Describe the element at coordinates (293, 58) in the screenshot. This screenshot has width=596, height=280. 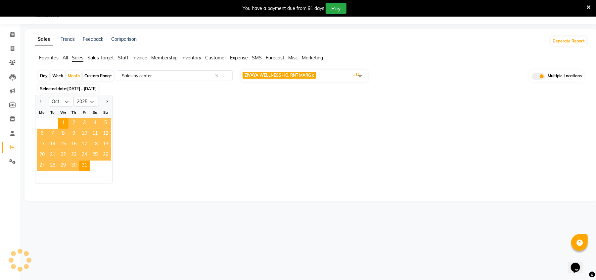
I see `span: Misc` at that location.